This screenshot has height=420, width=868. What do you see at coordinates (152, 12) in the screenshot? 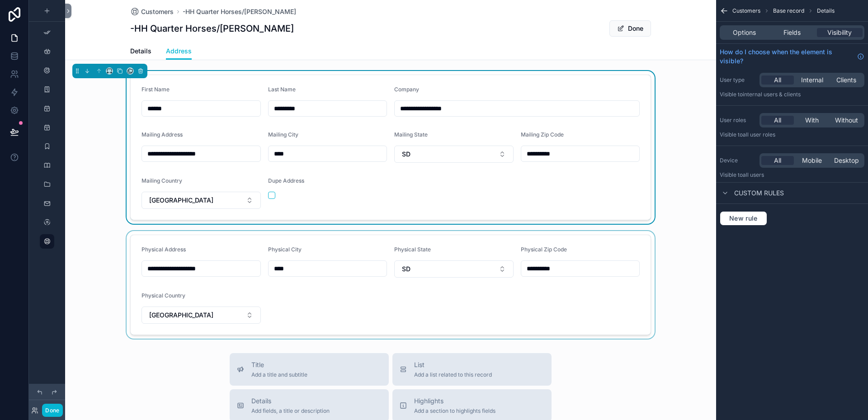
I see `a: Customers` at bounding box center [152, 12].